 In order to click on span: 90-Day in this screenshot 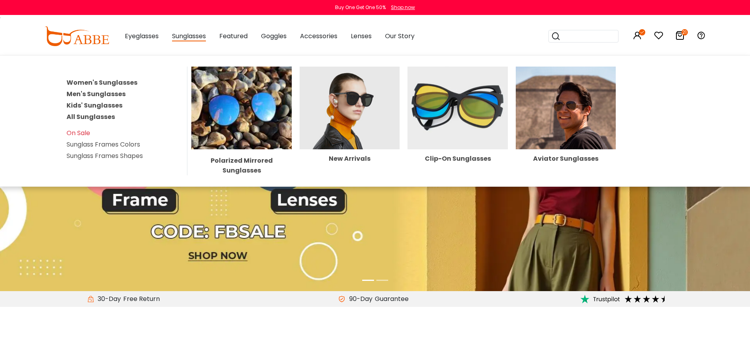, I will do `click(358, 299)`.